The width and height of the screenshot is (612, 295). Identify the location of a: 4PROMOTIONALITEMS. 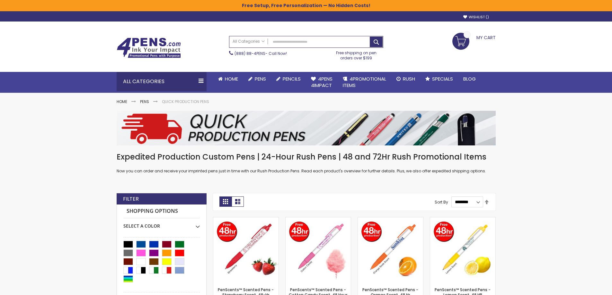
(364, 82).